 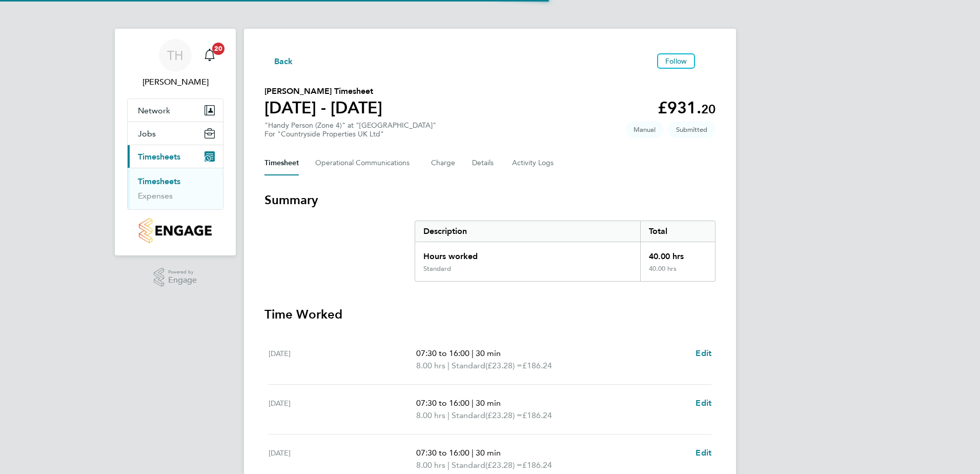 What do you see at coordinates (175, 188) in the screenshot?
I see `div: Timesheets` at bounding box center [175, 188].